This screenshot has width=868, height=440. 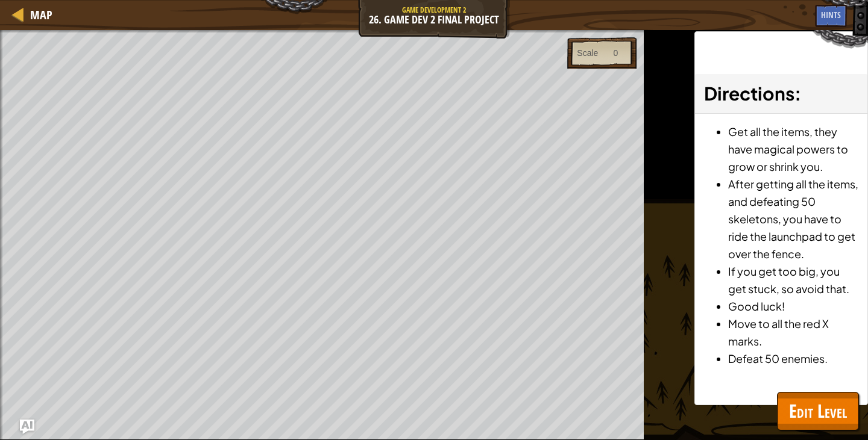 I want to click on li: Good luck!, so click(x=793, y=306).